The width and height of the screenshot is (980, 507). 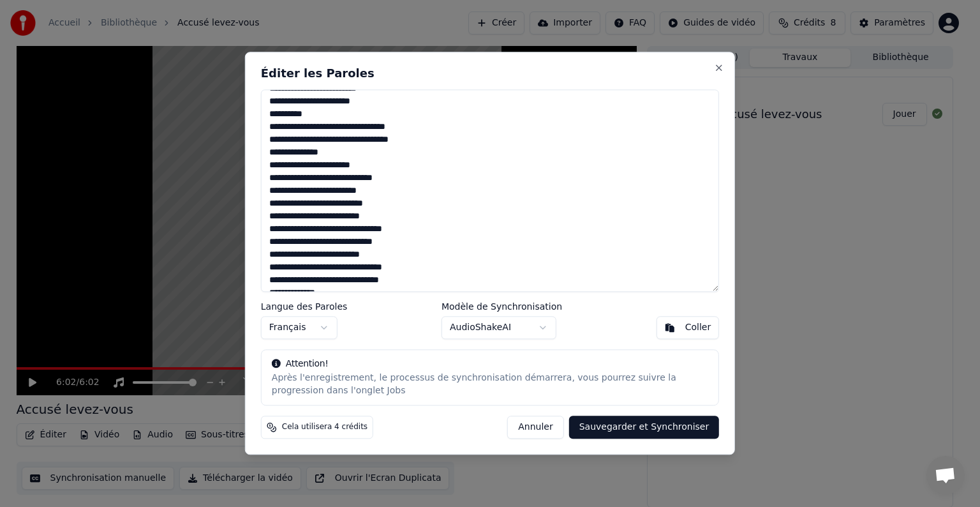 What do you see at coordinates (490, 74) in the screenshot?
I see `h2: Éditer les Paroles` at bounding box center [490, 74].